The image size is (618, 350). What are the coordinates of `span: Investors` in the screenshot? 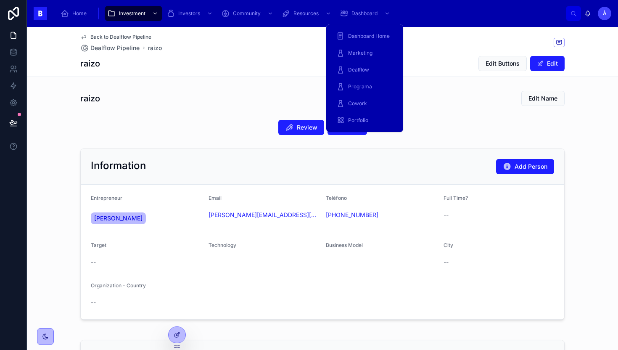 It's located at (189, 13).